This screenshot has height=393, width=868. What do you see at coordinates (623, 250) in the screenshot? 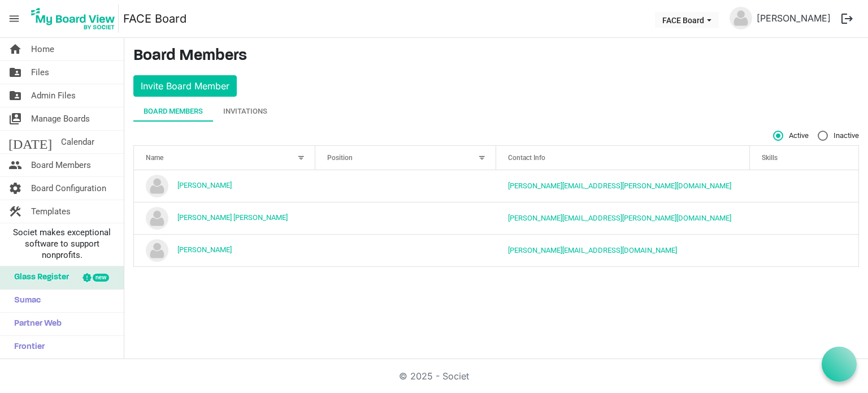
I see `td: samirault@familyplus.ca is template cell column header Contact Info` at bounding box center [623, 250].